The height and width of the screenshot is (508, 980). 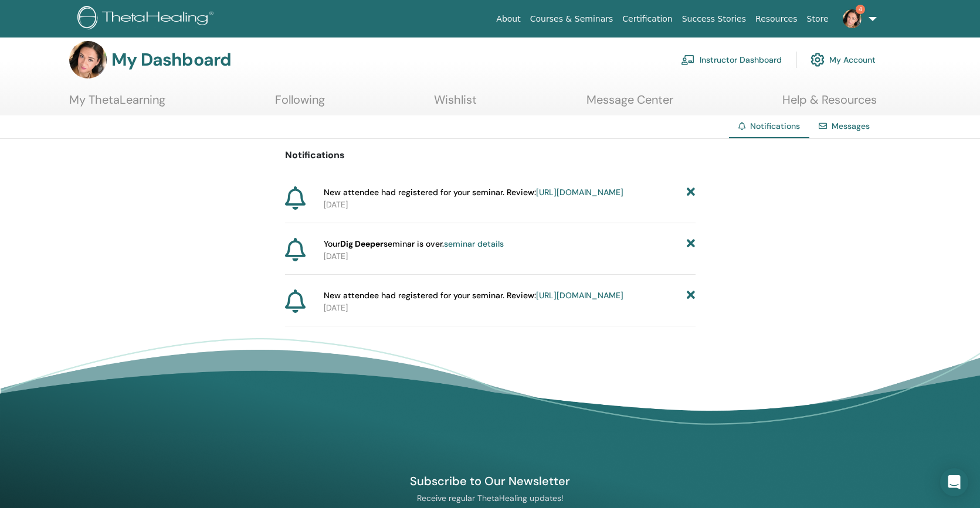 I want to click on span: Notifications, so click(x=774, y=126).